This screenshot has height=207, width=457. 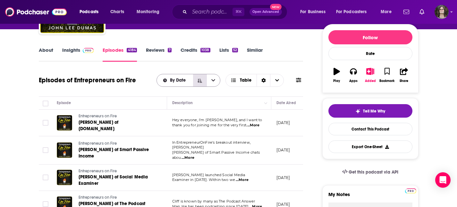 What do you see at coordinates (404, 81) in the screenshot?
I see `div: Share` at bounding box center [404, 81].